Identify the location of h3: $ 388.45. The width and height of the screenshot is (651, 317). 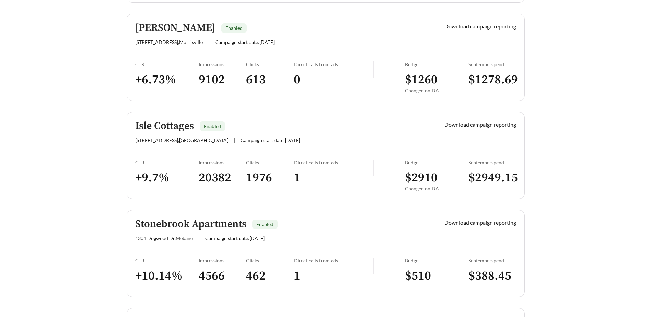
(492, 276).